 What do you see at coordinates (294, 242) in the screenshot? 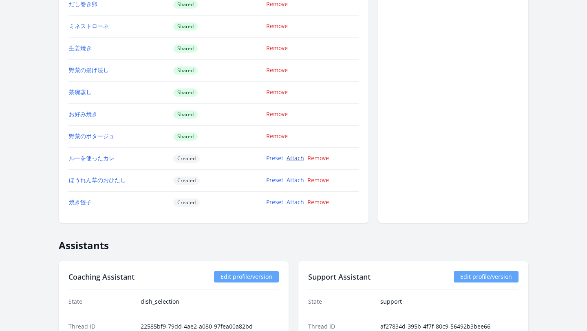
I see `h2: Assistants` at bounding box center [294, 242].